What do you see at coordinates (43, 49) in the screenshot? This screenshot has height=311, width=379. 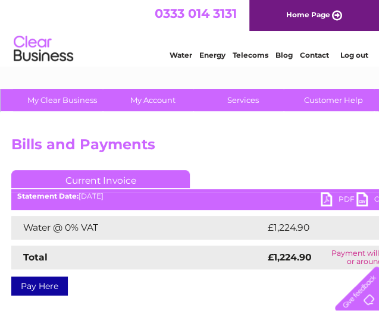 I see `img: logo.png` at bounding box center [43, 49].